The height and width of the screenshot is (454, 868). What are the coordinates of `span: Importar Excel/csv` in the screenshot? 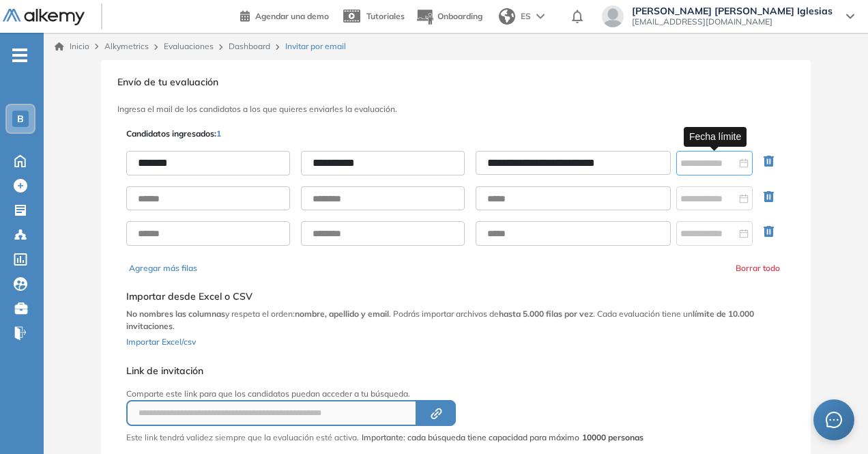 It's located at (161, 342).